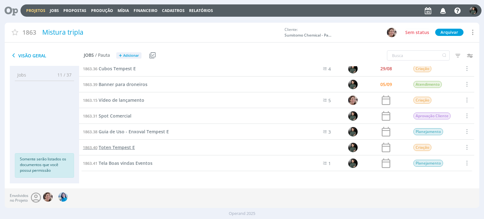  Describe the element at coordinates (116, 147) in the screenshot. I see `span: Toten Tempest E` at that location.